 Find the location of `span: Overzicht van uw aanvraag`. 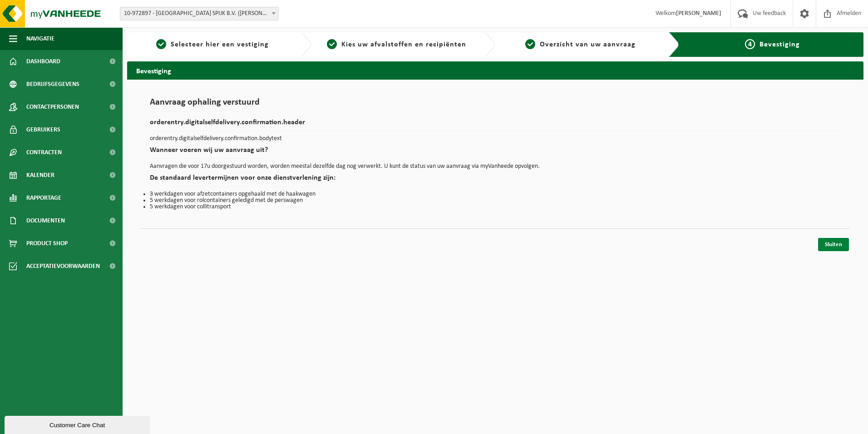

span: Overzicht van uw aanvraag is located at coordinates (588, 44).